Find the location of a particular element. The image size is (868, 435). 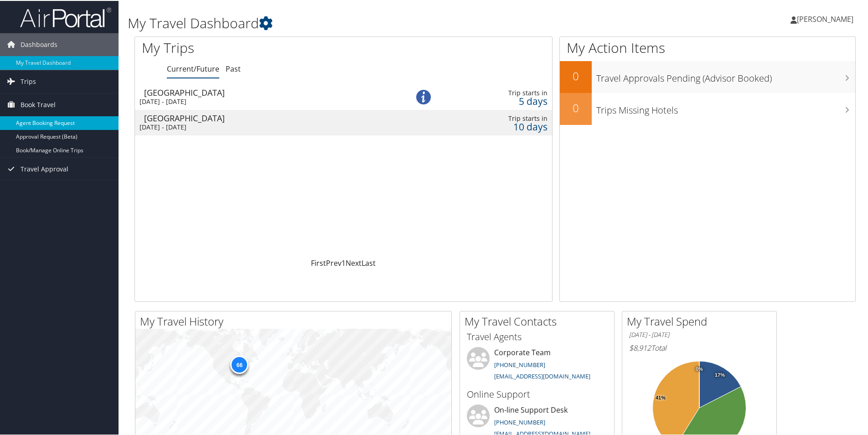

span: Book Travel is located at coordinates (38, 104).